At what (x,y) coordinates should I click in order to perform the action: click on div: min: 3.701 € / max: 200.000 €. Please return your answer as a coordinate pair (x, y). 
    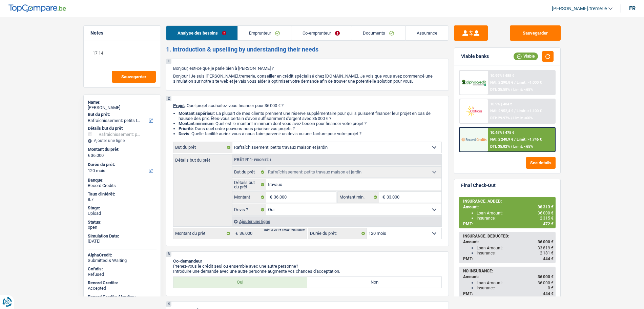
    Looking at the image, I should click on (285, 230).